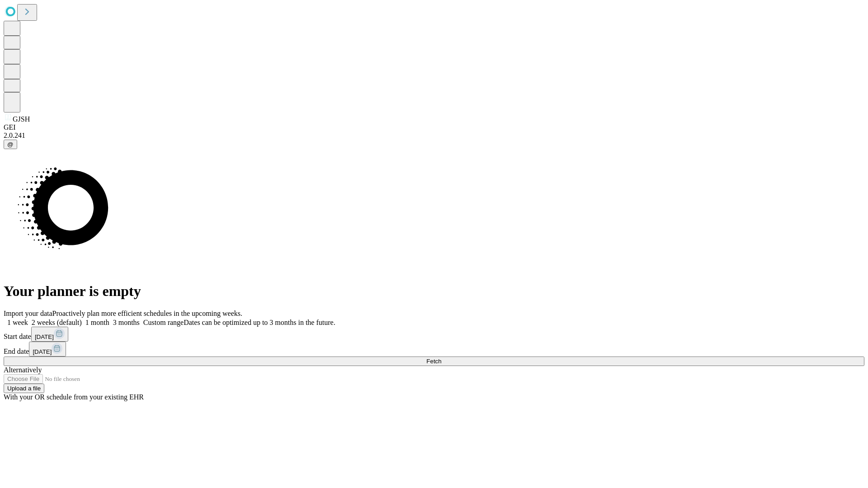 Image resolution: width=868 pixels, height=488 pixels. Describe the element at coordinates (97, 322) in the screenshot. I see `span: 1 month` at that location.